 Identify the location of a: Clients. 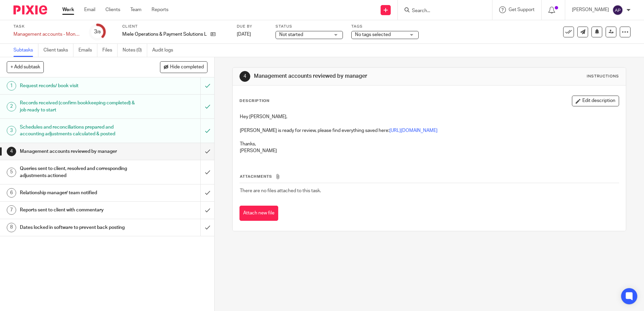
(113, 10).